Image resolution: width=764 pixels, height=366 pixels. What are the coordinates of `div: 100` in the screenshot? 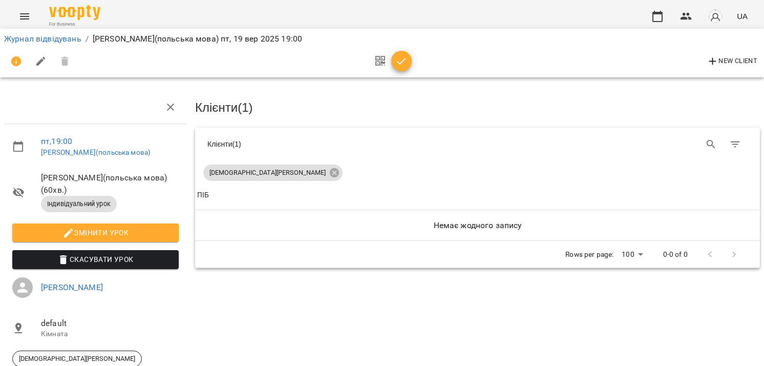 It's located at (632, 254).